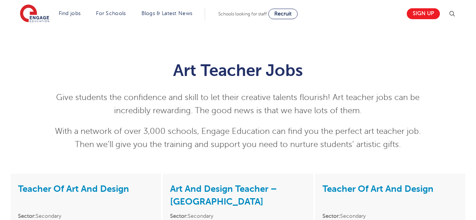 The image size is (476, 220). What do you see at coordinates (238, 70) in the screenshot?
I see `h1: Art Teacher Jobs` at bounding box center [238, 70].